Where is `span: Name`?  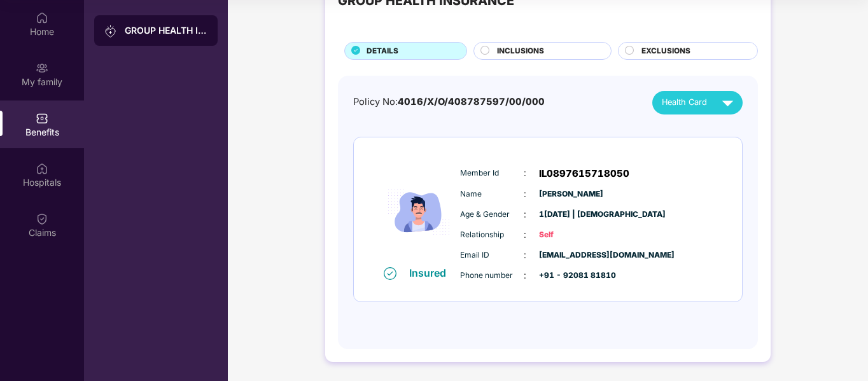
span: Name is located at coordinates (491, 193).